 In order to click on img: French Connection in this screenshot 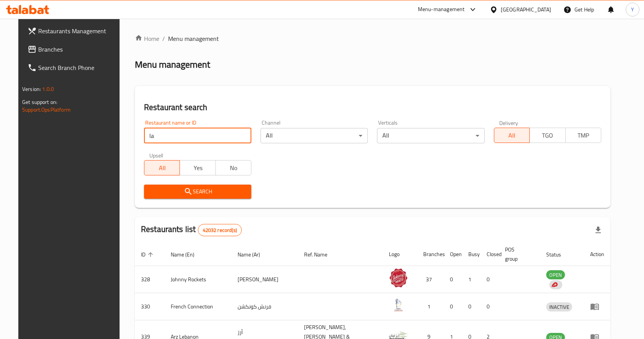, I will do `click(398, 305)`.